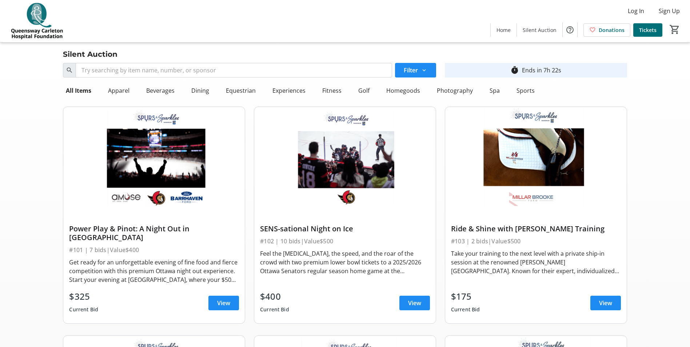 Image resolution: width=690 pixels, height=347 pixels. Describe the element at coordinates (503, 30) in the screenshot. I see `a: Home` at that location.